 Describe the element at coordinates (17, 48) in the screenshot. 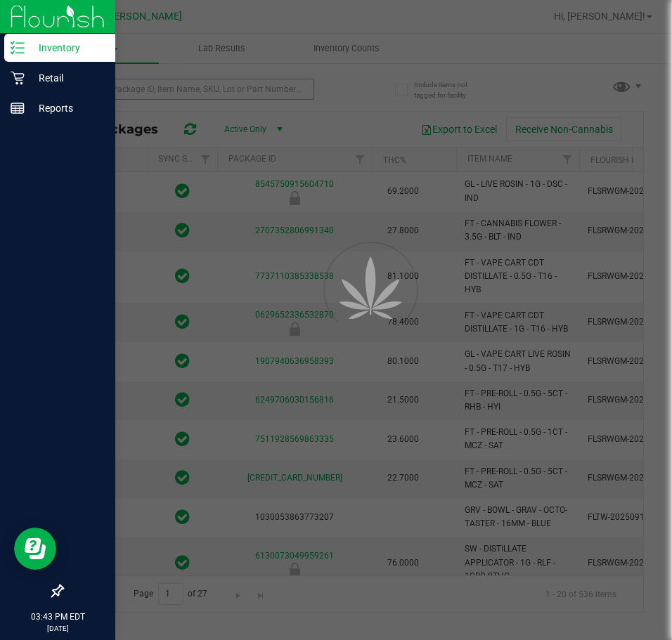

I see `inline-svg: Inventory` at that location.